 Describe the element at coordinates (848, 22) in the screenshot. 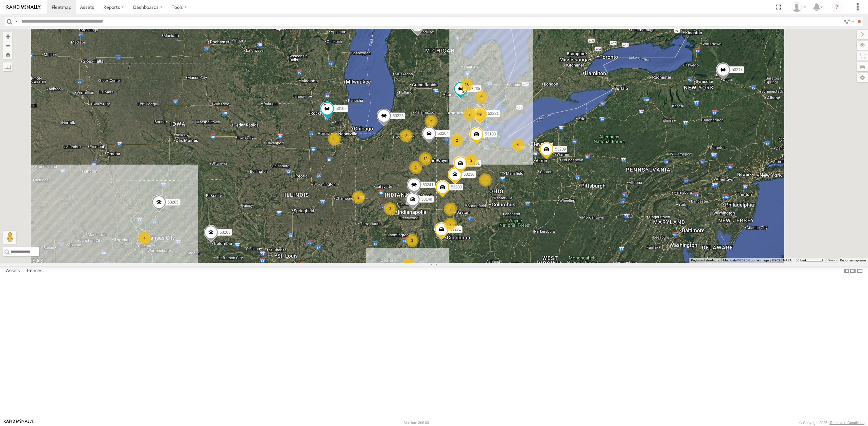

I see `label: Search Filter Options` at that location.